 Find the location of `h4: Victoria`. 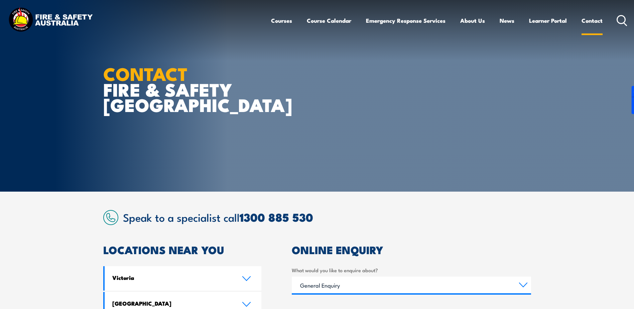

h4: Victoria is located at coordinates (172, 278).